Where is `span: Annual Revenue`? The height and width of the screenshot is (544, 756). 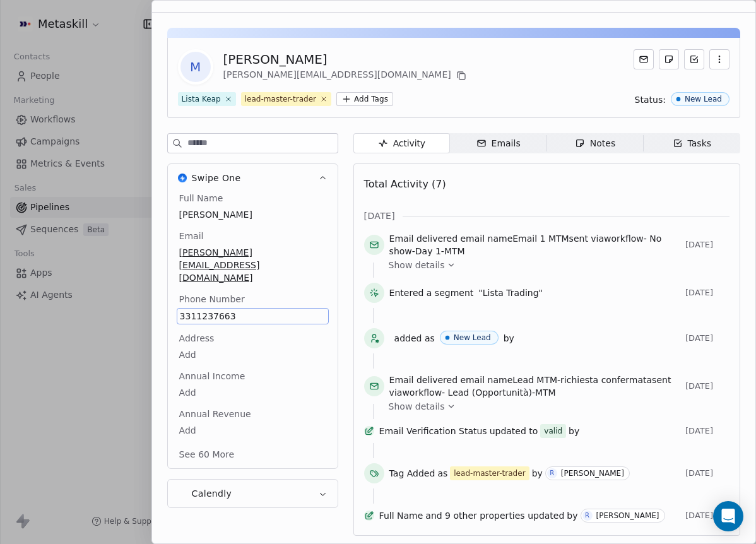 span: Annual Revenue is located at coordinates (215, 414).